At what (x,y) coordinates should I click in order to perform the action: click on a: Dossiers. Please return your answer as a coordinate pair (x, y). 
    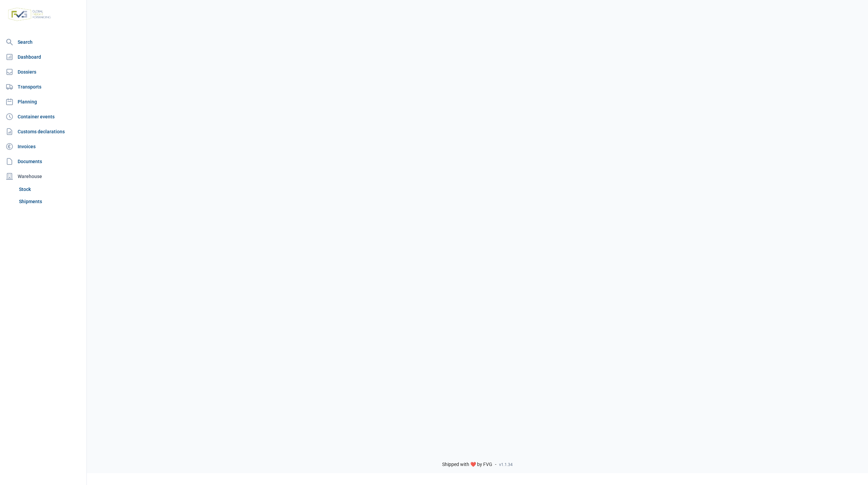
    Looking at the image, I should click on (43, 72).